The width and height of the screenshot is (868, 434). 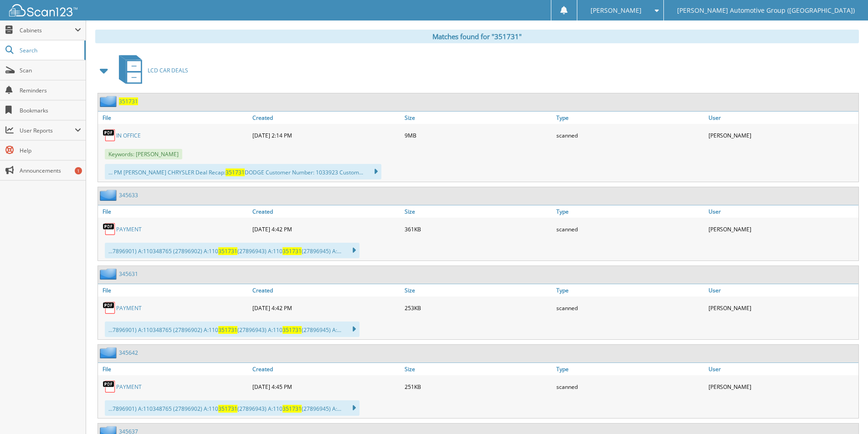 I want to click on span: Reminders, so click(x=50, y=90).